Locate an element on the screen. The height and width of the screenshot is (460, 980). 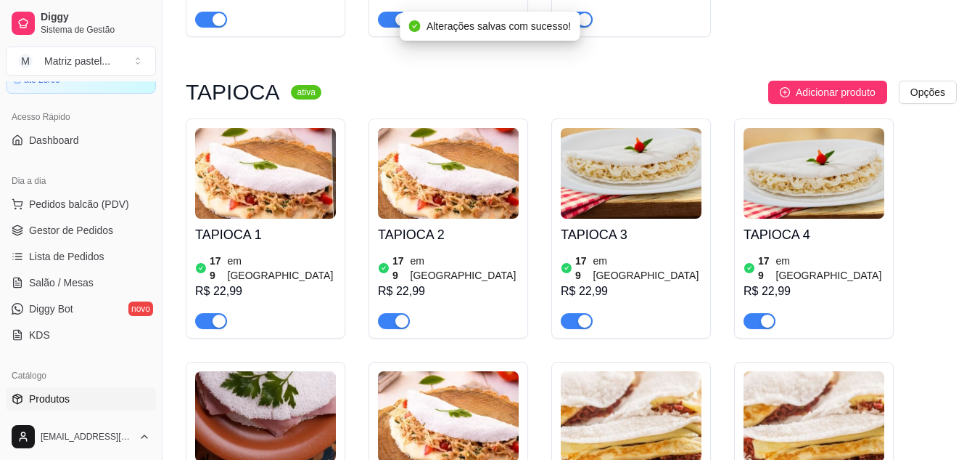
a: Lista de Pedidos is located at coordinates (80, 256).